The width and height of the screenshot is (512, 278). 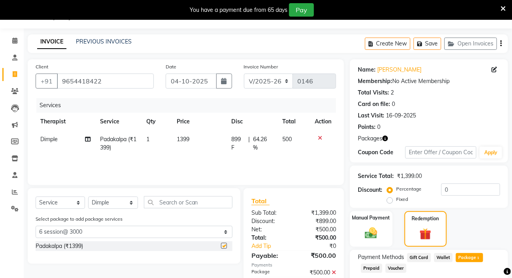 I want to click on span: Payment Methods, so click(x=381, y=257).